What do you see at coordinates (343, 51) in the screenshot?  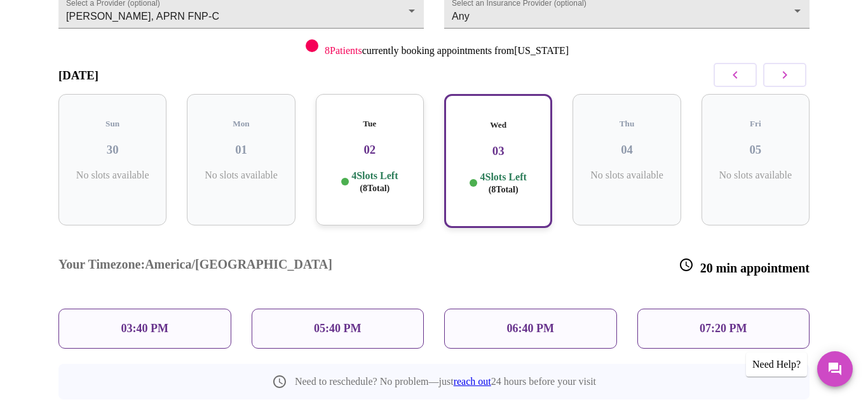 I see `span: 8 Patients` at bounding box center [343, 51].